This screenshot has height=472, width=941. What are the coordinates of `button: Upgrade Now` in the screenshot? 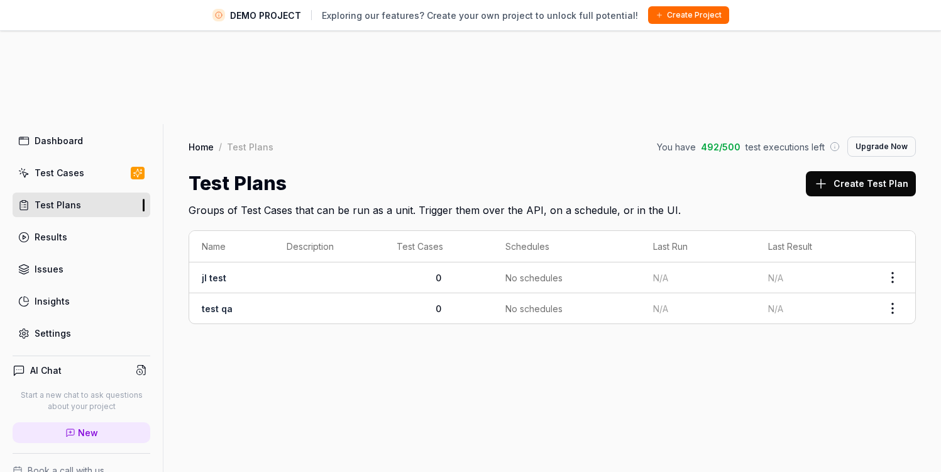 It's located at (882, 147).